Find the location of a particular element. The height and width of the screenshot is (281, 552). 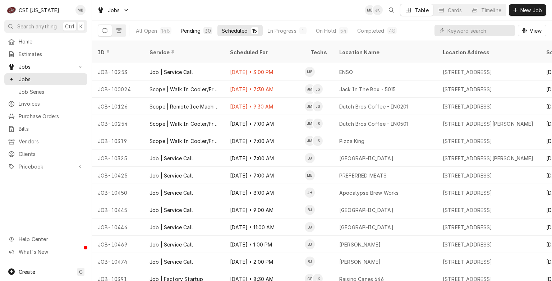

span: Ctrl is located at coordinates (70, 26).